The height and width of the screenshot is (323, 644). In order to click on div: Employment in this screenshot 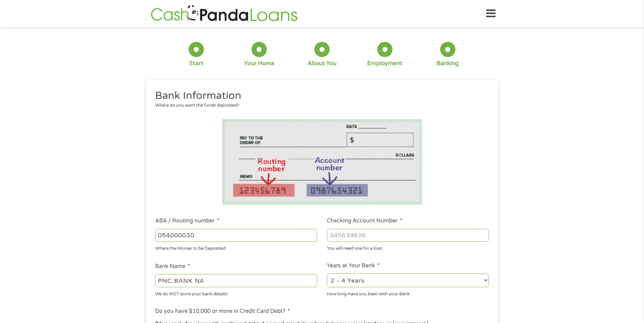, I will do `click(385, 64)`.